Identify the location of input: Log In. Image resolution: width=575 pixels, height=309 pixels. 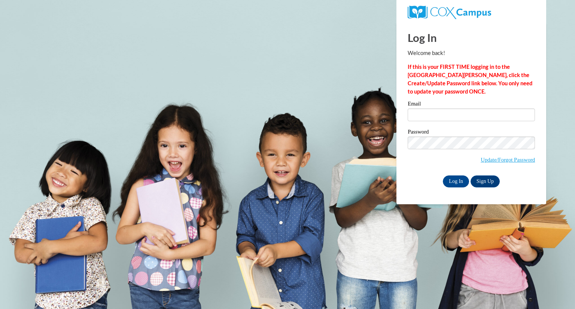
(456, 182).